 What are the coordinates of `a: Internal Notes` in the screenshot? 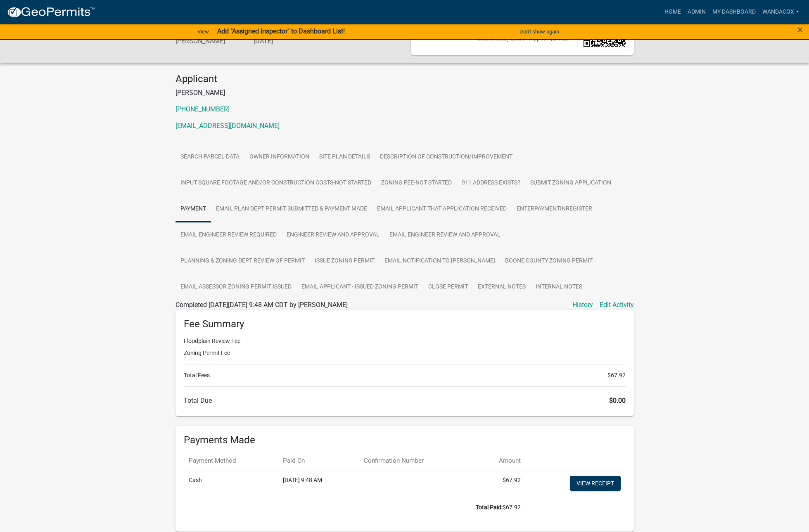 It's located at (559, 287).